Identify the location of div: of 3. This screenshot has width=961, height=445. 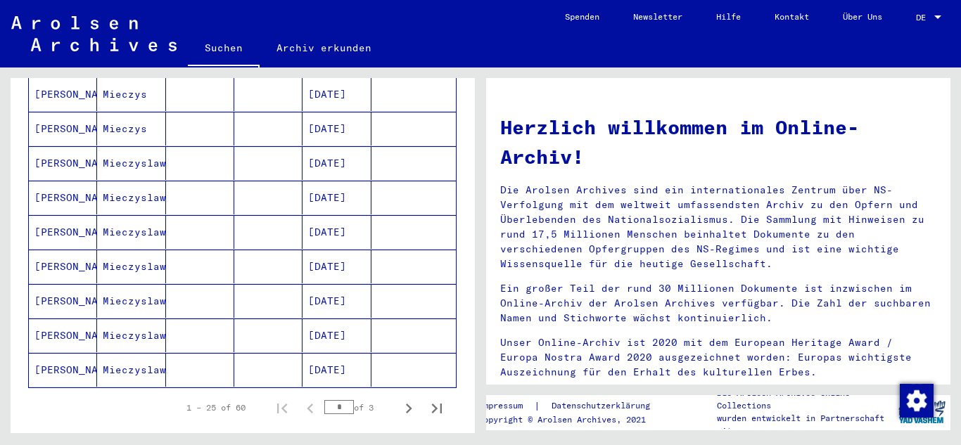
(360, 407).